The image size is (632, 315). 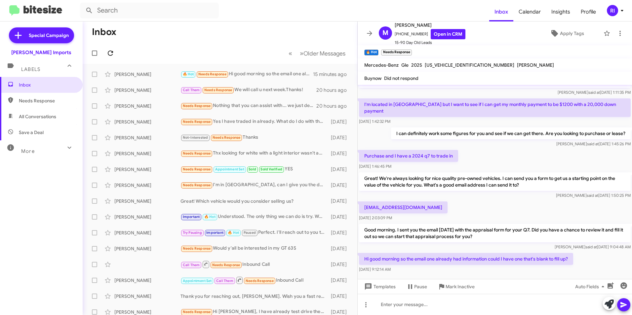 I want to click on div: We will call u next week.Thanks!, so click(x=248, y=90).